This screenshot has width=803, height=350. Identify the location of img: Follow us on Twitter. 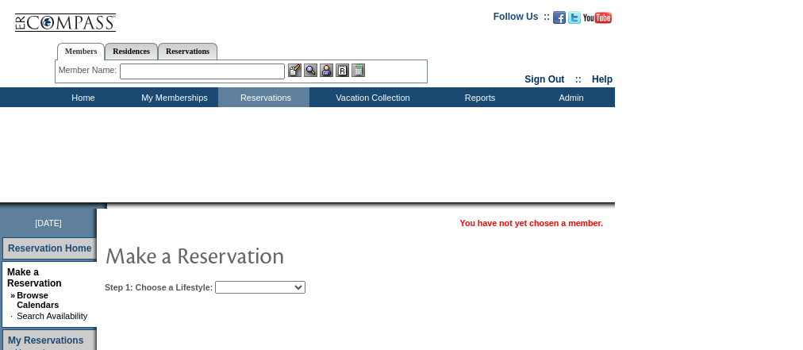
(575, 17).